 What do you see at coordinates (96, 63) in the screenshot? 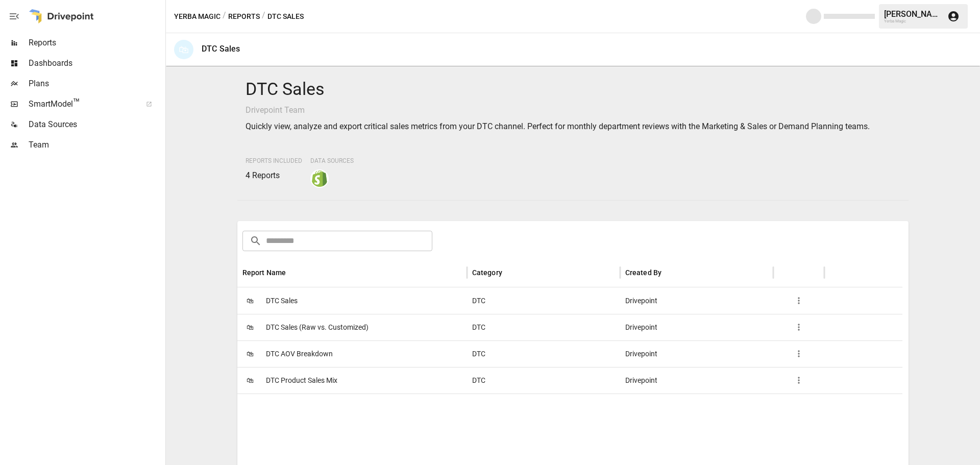
I see `span: Dashboards` at bounding box center [96, 63].